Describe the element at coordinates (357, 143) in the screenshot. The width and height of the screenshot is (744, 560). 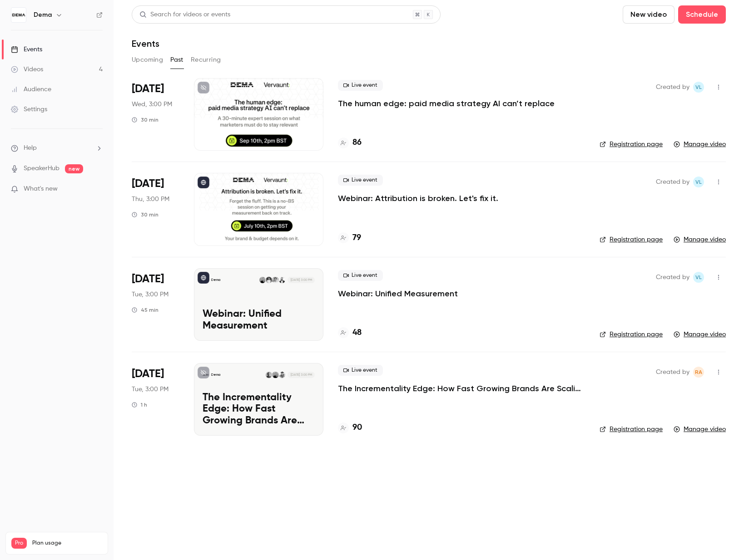
I see `h4: 86` at that location.